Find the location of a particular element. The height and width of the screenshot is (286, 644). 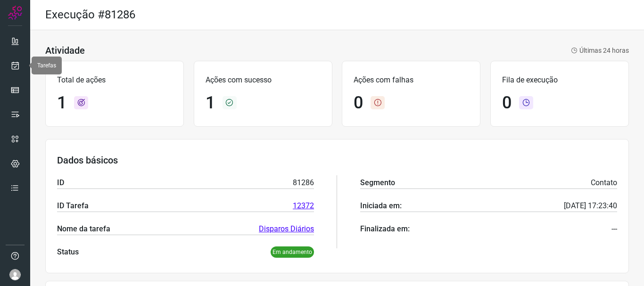

p: Finalizada em: is located at coordinates (384, 229).